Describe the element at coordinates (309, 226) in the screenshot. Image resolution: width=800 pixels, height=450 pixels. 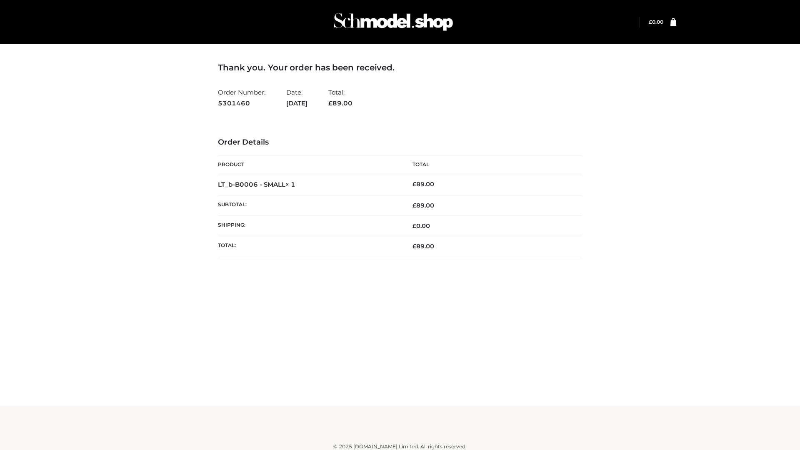
I see `th: Shipping:` at that location.